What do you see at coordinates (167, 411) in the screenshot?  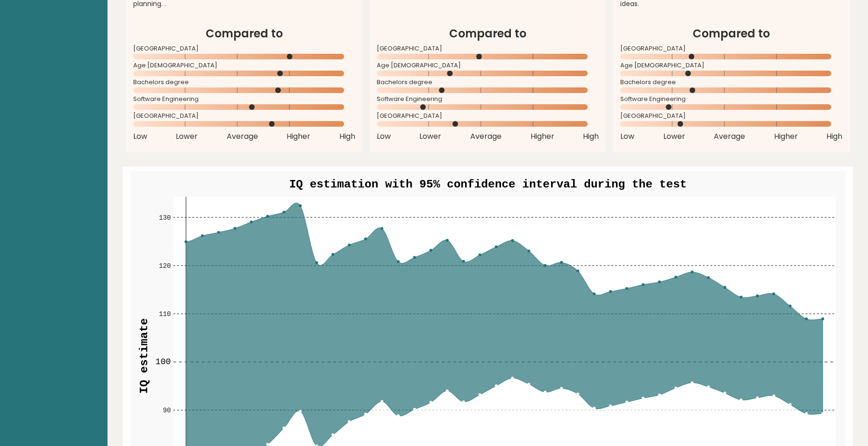 I see `text: 90` at bounding box center [167, 411].